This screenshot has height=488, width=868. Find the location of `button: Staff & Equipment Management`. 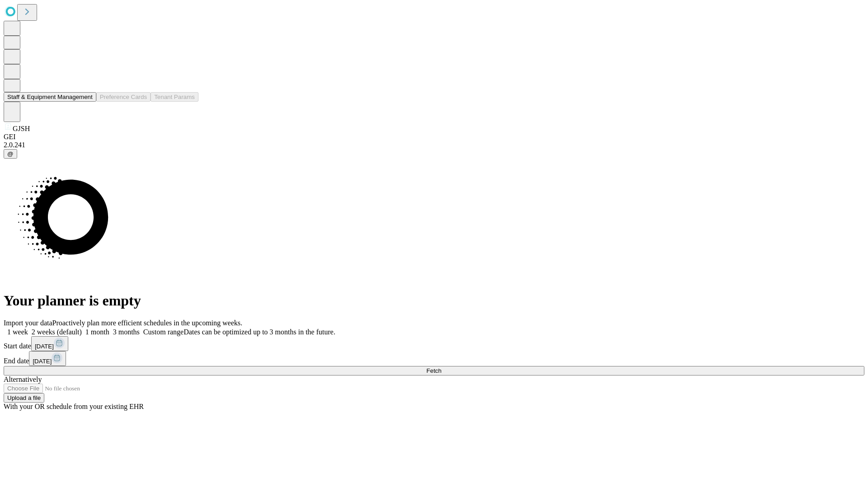

button: Staff & Equipment Management is located at coordinates (50, 97).